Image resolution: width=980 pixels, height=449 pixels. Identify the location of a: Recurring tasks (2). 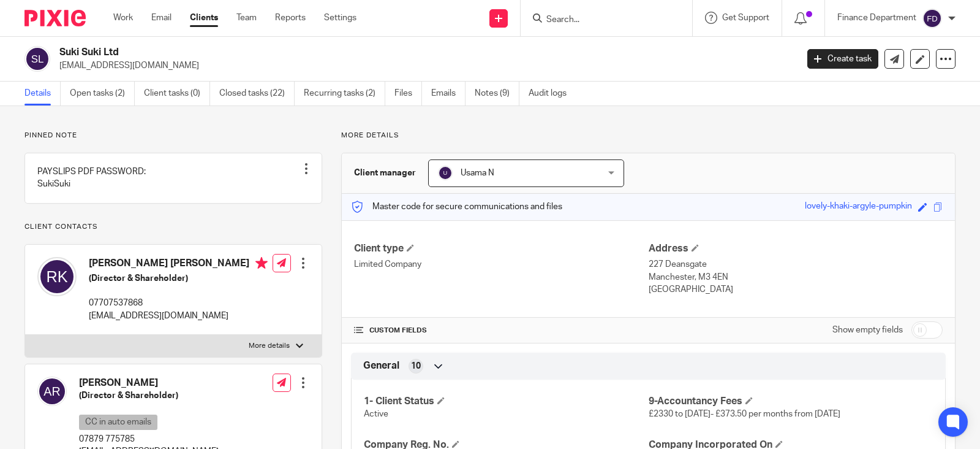
(344, 93).